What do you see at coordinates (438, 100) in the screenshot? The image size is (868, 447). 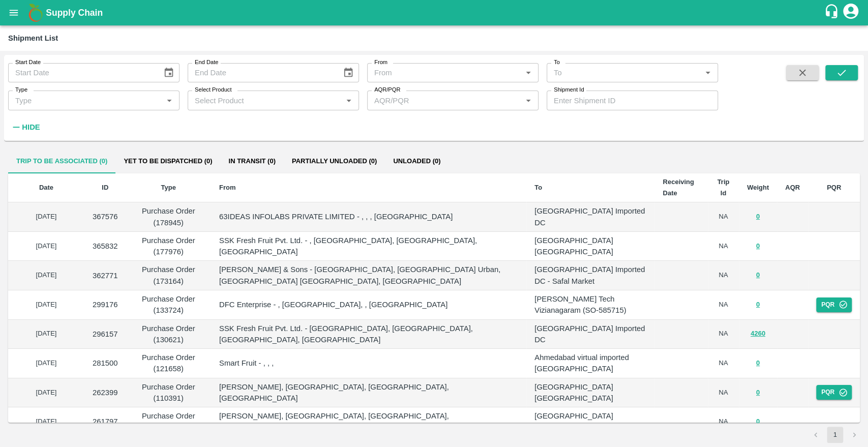 I see `input: AQR/PQR` at bounding box center [438, 100].